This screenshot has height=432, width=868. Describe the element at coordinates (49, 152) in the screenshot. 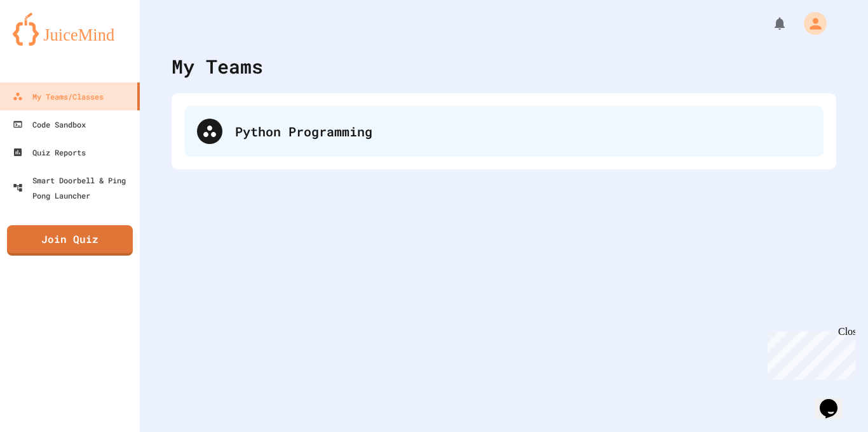

I see `div: Quiz Reports` at that location.